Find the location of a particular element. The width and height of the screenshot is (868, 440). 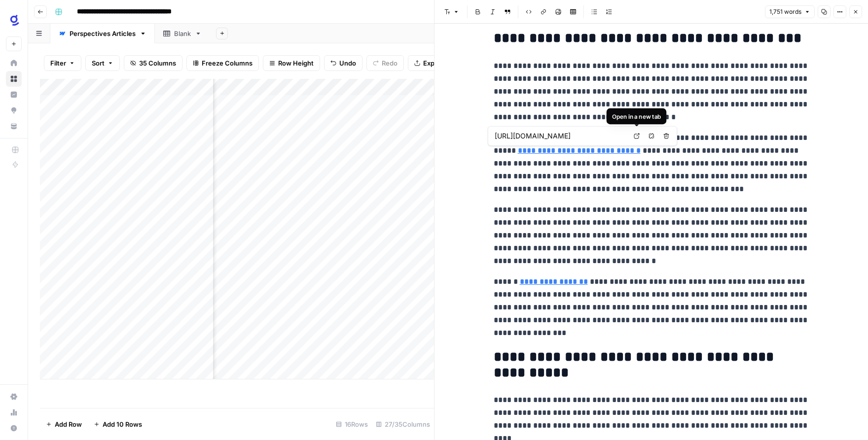

div: 27/35 Columns is located at coordinates (403, 424).